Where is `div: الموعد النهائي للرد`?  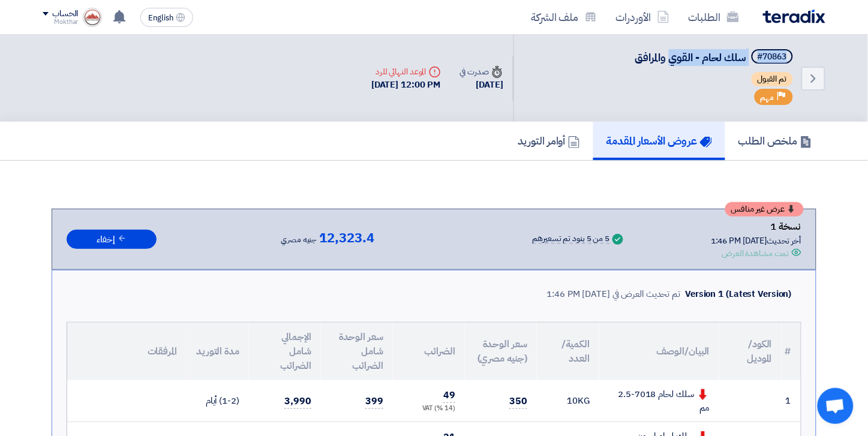
div: الموعد النهائي للرد is located at coordinates (406, 71).